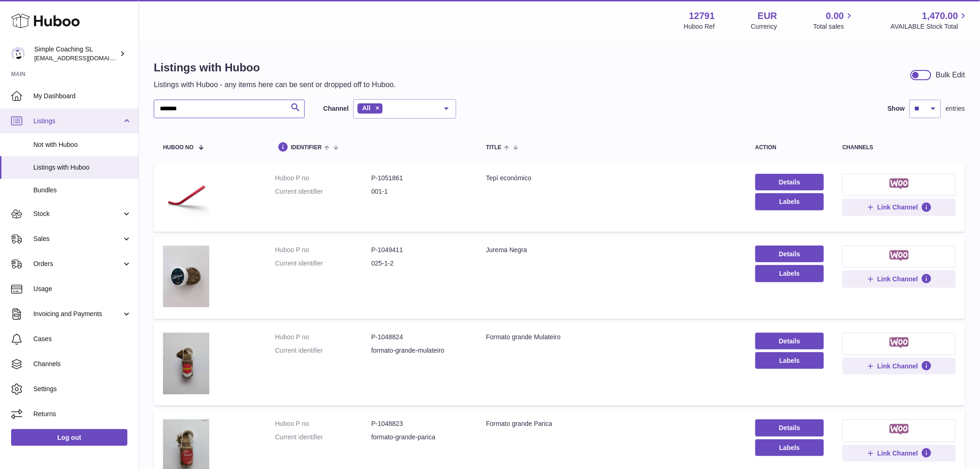 The width and height of the screenshot is (980, 469). I want to click on a: 1,470.00 AVAILABLE Stock Total, so click(930, 21).